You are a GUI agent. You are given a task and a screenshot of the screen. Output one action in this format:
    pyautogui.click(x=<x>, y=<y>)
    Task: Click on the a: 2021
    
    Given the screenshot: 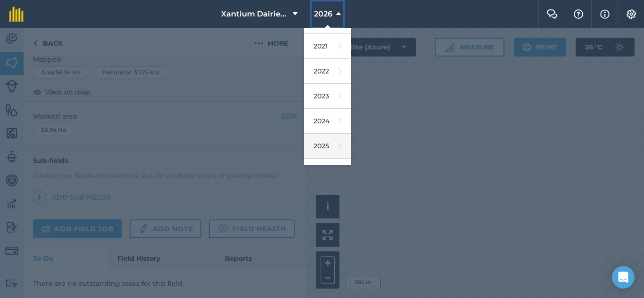 What is the action you would take?
    pyautogui.click(x=328, y=46)
    